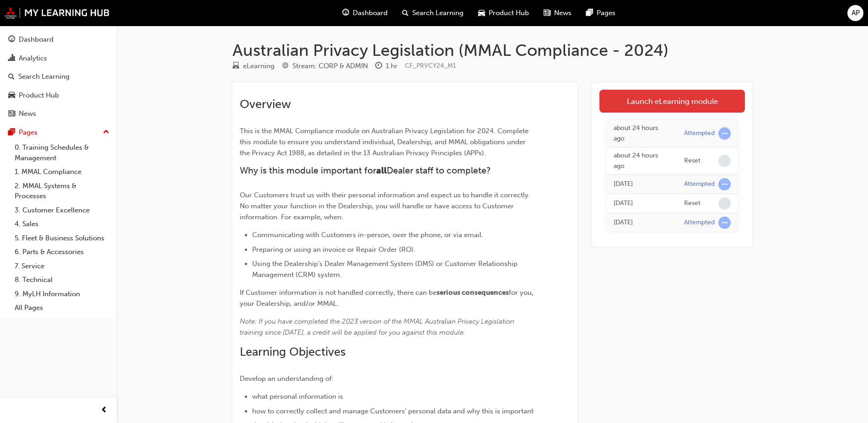 This screenshot has height=423, width=868. What do you see at coordinates (297, 397) in the screenshot?
I see `span: what personal information is` at bounding box center [297, 397].